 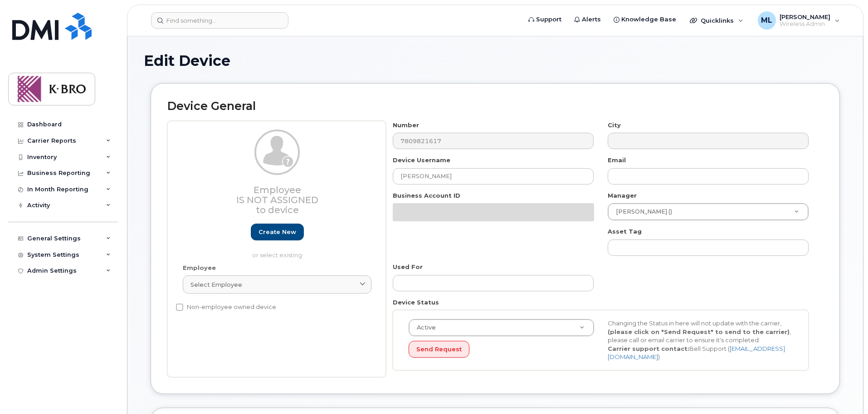 I want to click on label: Employee, so click(x=199, y=267).